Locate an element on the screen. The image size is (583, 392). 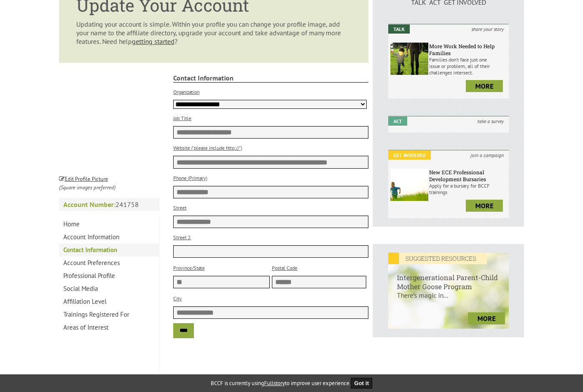
a: Edit Profile Picture is located at coordinates (84, 178).